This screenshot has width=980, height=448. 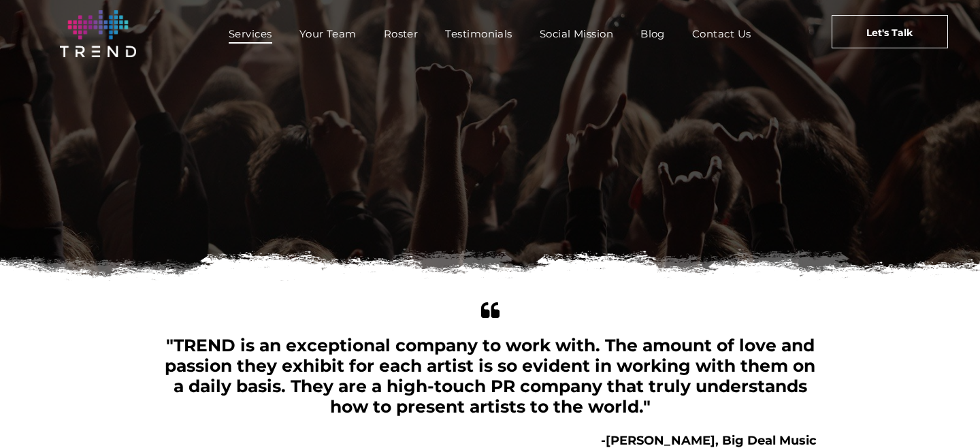 What do you see at coordinates (479, 33) in the screenshot?
I see `a: Testimonials` at bounding box center [479, 33].